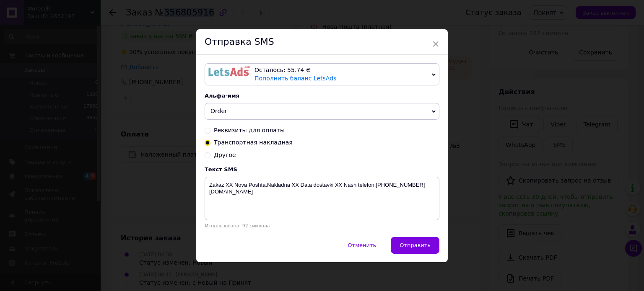 This screenshot has width=644, height=291. I want to click on div: Отправка SMS, so click(322, 42).